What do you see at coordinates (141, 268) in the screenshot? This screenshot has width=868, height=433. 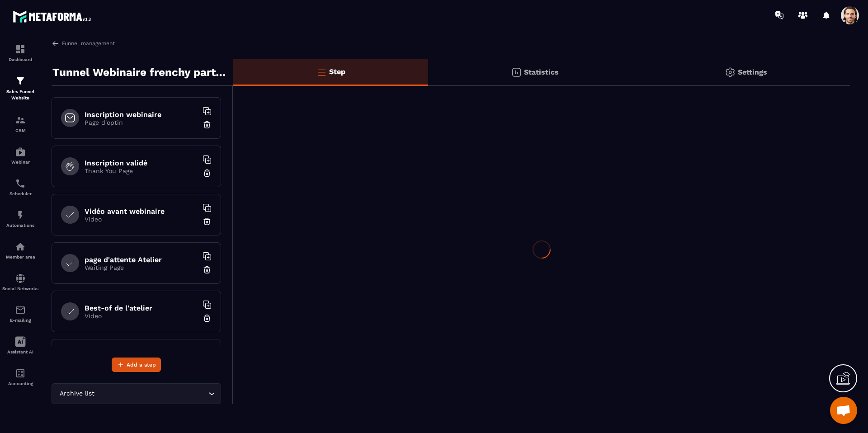 I see `p: Waiting Page` at bounding box center [141, 268].